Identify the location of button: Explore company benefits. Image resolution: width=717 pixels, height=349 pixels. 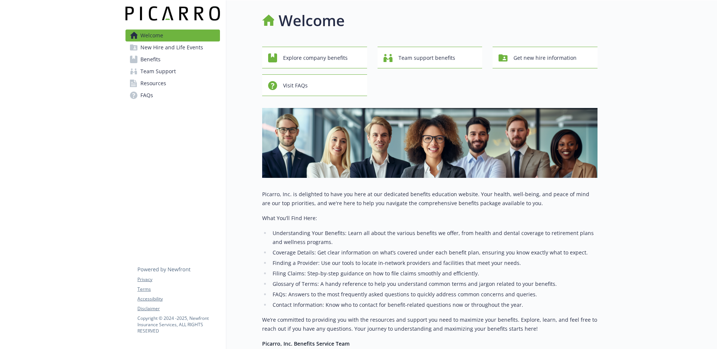
(314, 58).